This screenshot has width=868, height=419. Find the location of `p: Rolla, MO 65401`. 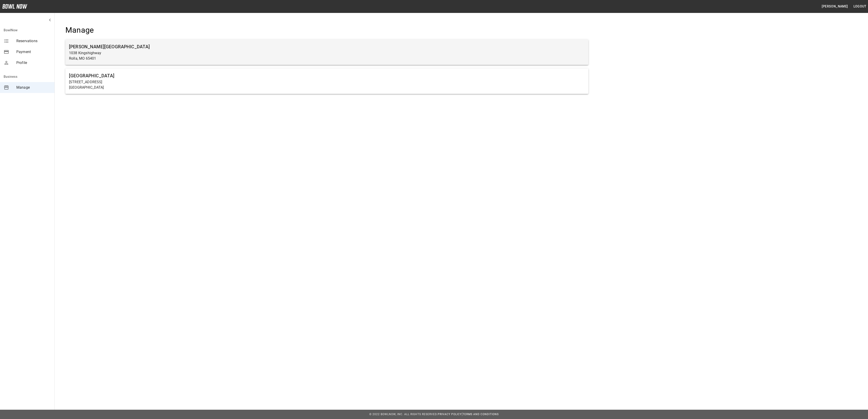

p: Rolla, MO 65401 is located at coordinates (327, 58).